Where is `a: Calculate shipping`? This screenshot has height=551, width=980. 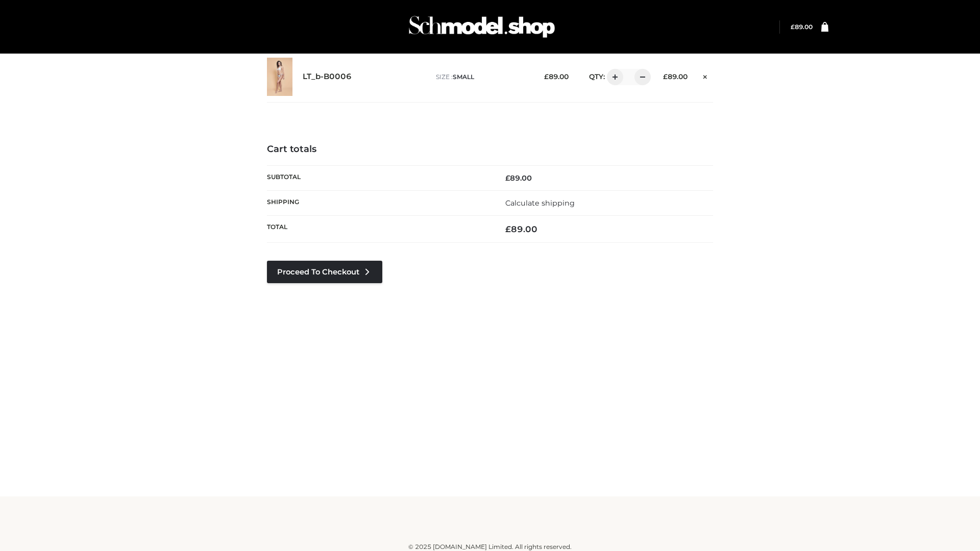 a: Calculate shipping is located at coordinates (540, 203).